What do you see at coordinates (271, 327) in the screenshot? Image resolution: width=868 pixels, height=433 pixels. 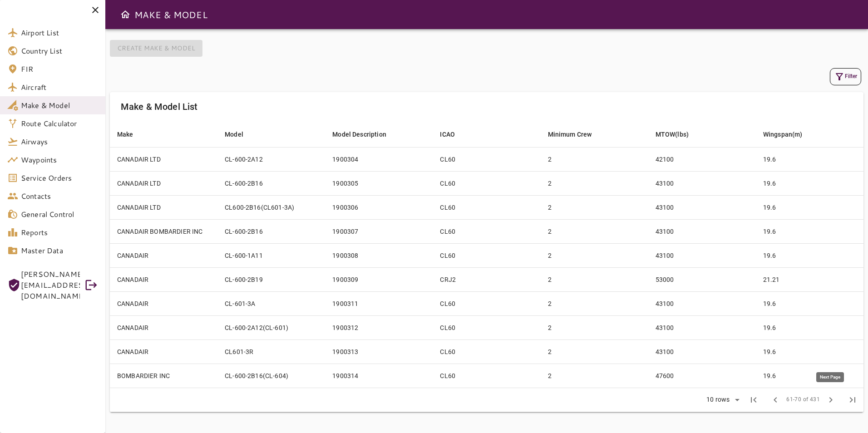 I see `td: CL-600-2A12(CL-601)` at bounding box center [271, 327].